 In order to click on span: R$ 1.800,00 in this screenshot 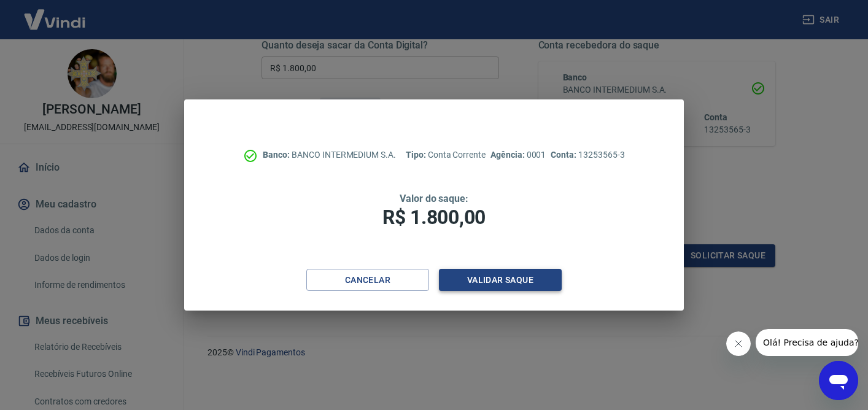, I will do `click(434, 217)`.